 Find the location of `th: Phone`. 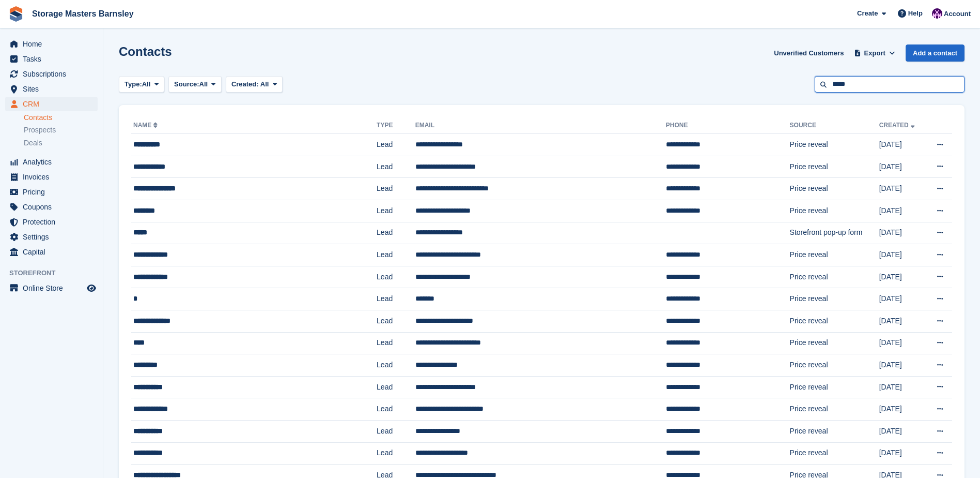

th: Phone is located at coordinates (728, 126).